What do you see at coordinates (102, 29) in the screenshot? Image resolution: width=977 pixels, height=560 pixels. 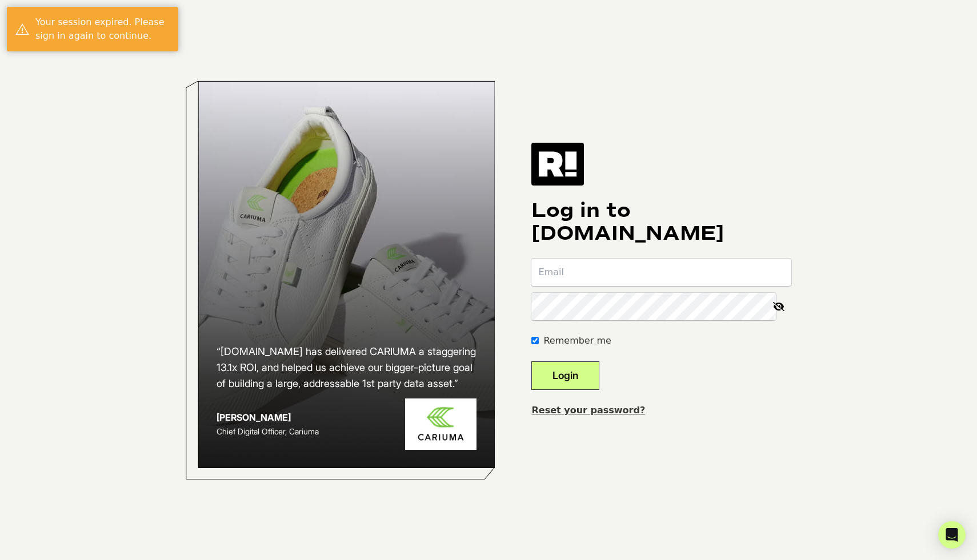 I see `div: Your session expired. Please sign in again to continue.` at bounding box center [102, 29].